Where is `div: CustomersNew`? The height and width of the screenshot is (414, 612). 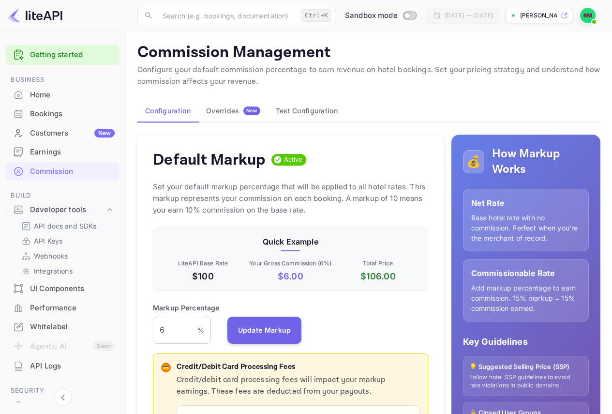
div: CustomersNew is located at coordinates (62, 133).